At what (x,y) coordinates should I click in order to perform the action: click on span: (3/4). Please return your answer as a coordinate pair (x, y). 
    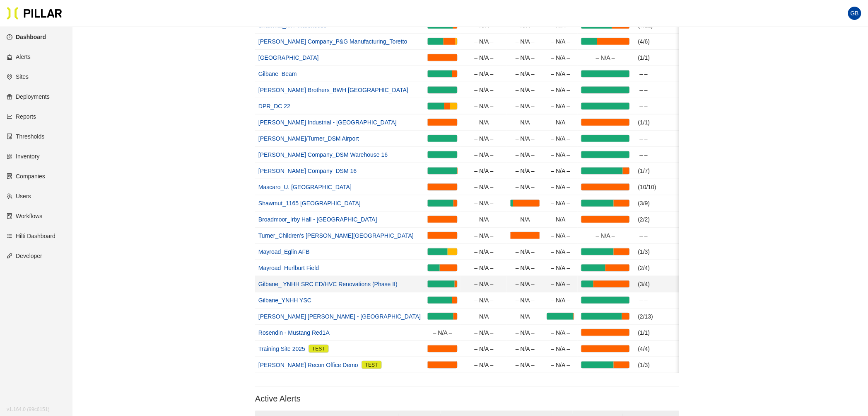
    Looking at the image, I should click on (644, 283).